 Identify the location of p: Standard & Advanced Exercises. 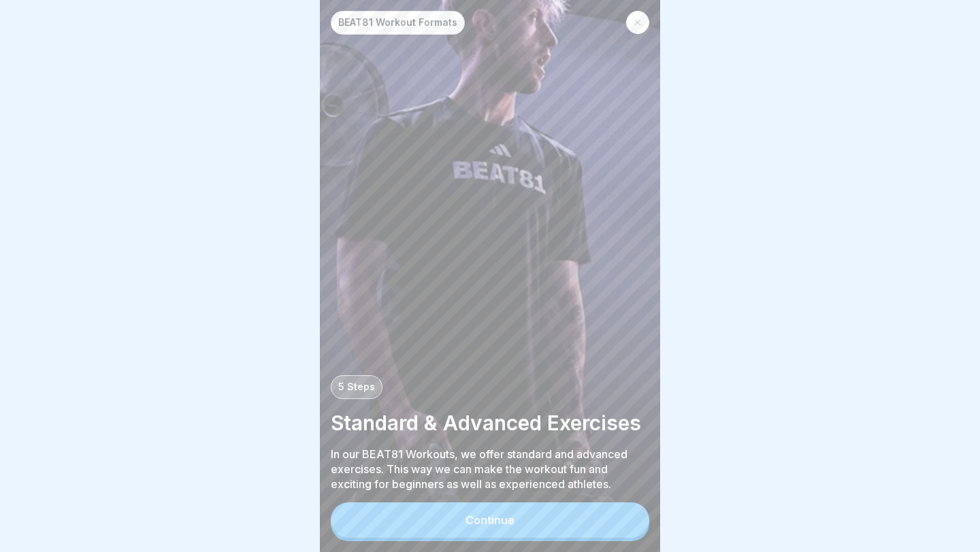
(490, 423).